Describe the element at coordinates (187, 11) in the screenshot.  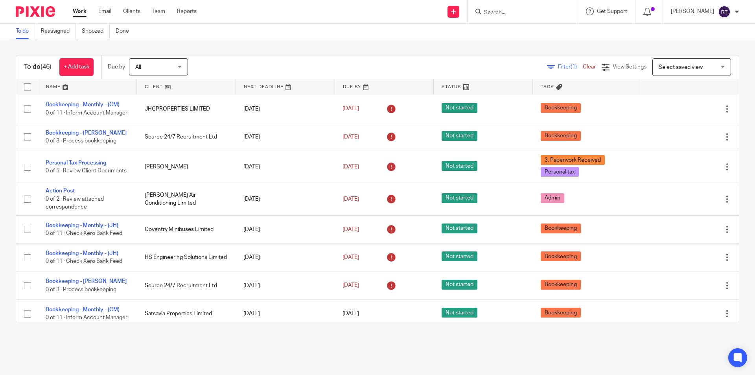
I see `a: Reports` at that location.